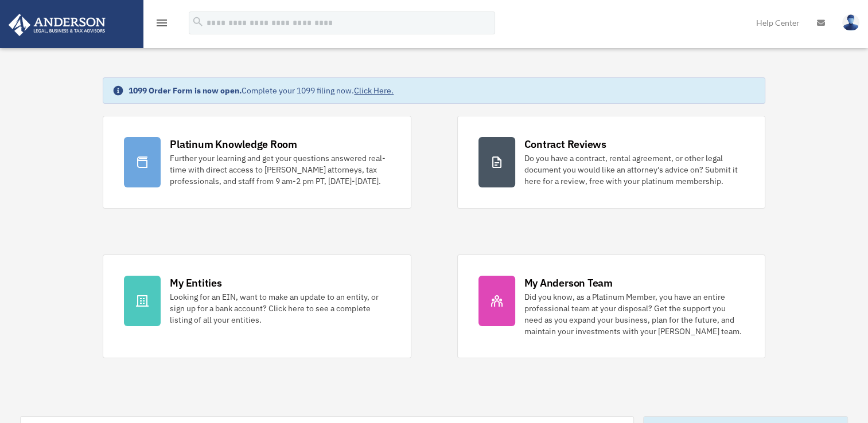 Image resolution: width=868 pixels, height=423 pixels. I want to click on strong: 1099 Order Form is now open., so click(185, 90).